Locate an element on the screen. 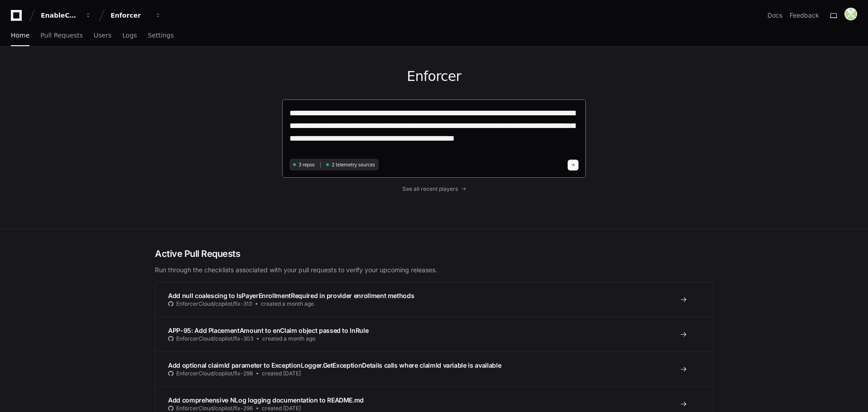 The width and height of the screenshot is (868, 412). span: 2 telemetry sources is located at coordinates (353, 165).